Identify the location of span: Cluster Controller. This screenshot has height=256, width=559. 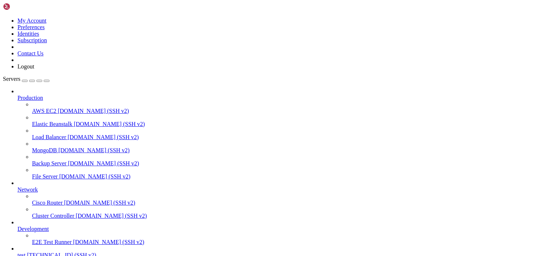
(53, 216).